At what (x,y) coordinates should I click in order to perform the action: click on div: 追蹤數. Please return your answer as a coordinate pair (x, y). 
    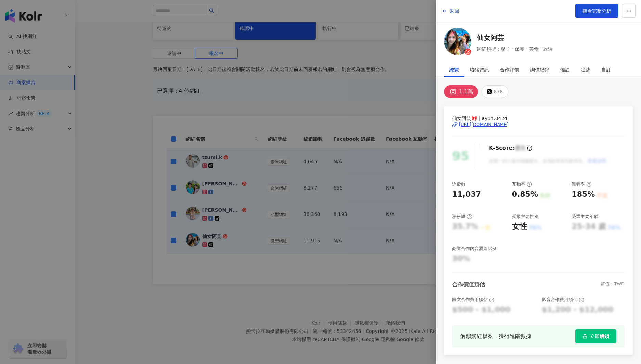
    Looking at the image, I should click on (459, 184).